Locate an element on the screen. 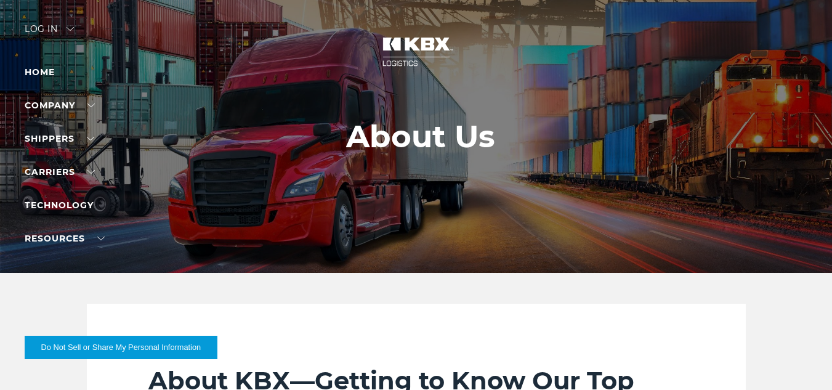 Image resolution: width=832 pixels, height=390 pixels. h1: About Us is located at coordinates (420, 137).